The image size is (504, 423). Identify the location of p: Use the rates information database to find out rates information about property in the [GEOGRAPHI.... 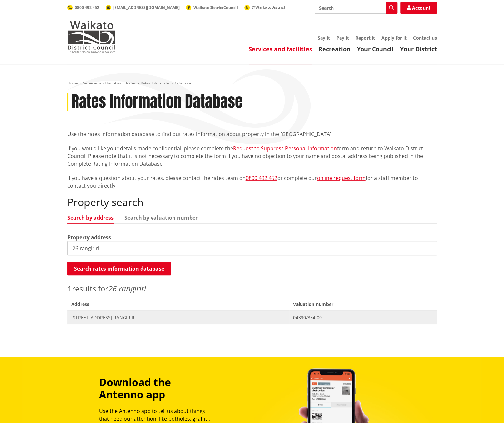
(252, 134).